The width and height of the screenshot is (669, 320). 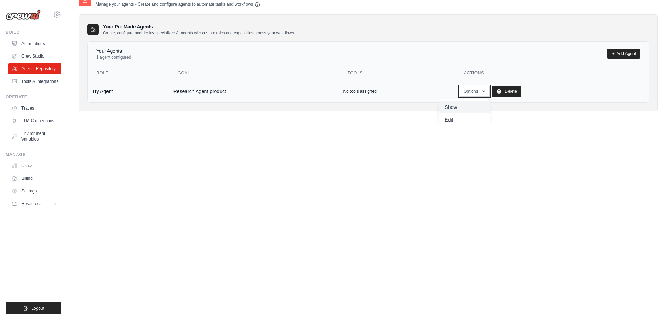 What do you see at coordinates (31, 204) in the screenshot?
I see `span: Resources` at bounding box center [31, 204].